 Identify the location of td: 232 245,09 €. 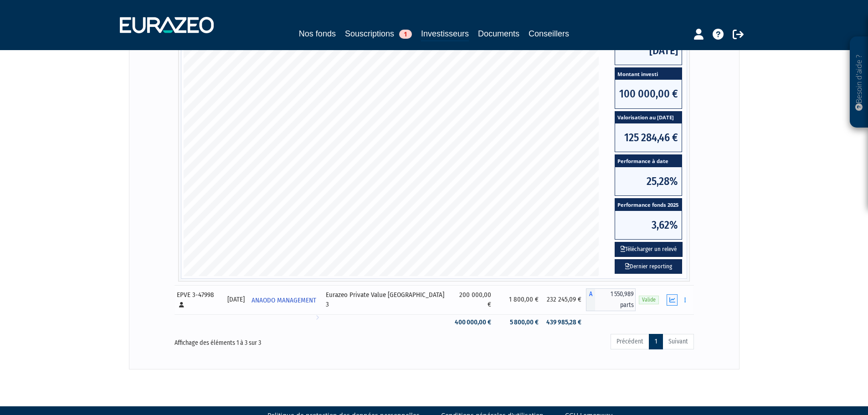
(565, 300).